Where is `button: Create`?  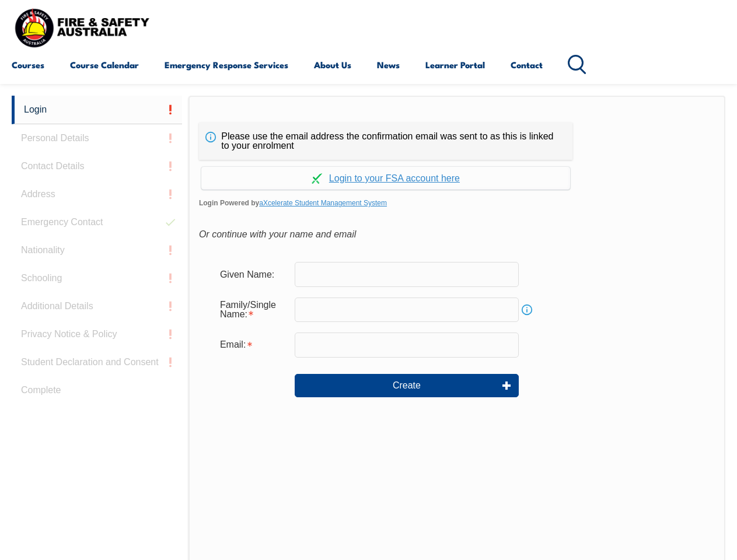 button: Create is located at coordinates (407, 386).